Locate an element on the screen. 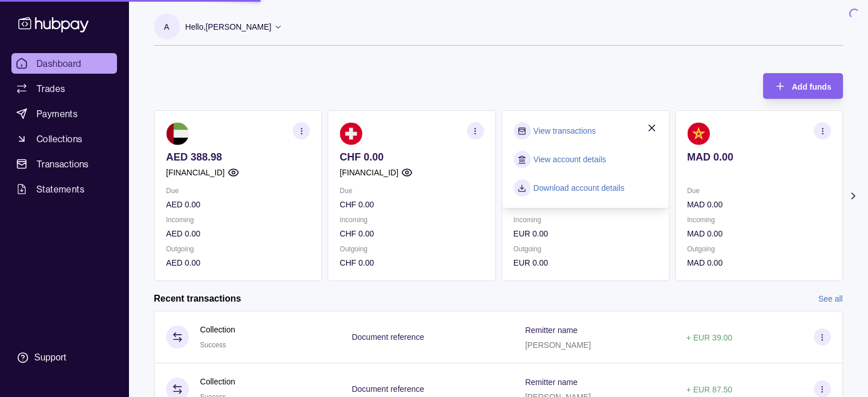 The width and height of the screenshot is (868, 397). span: Trades is located at coordinates (51, 89).